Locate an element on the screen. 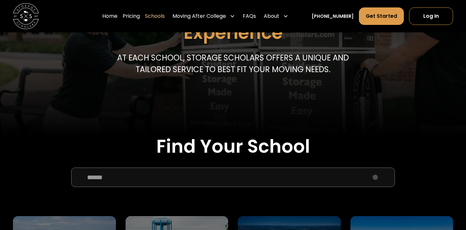 The height and width of the screenshot is (230, 466). a: Get Started is located at coordinates (382, 16).